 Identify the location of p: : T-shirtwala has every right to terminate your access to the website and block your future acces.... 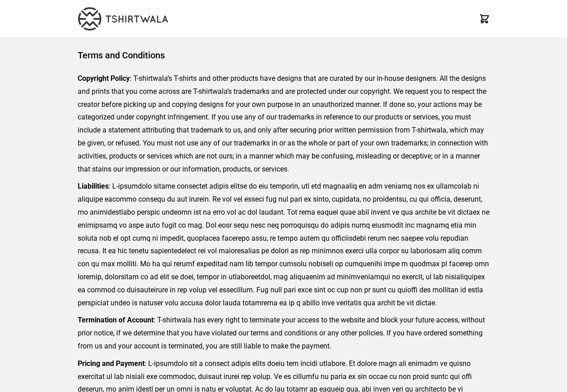
(284, 333).